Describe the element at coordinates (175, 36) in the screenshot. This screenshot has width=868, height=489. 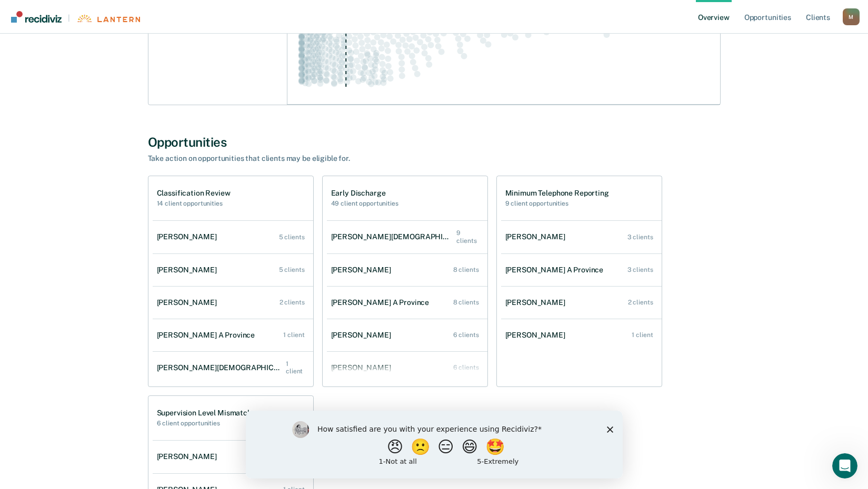
I see `button: 2` at that location.